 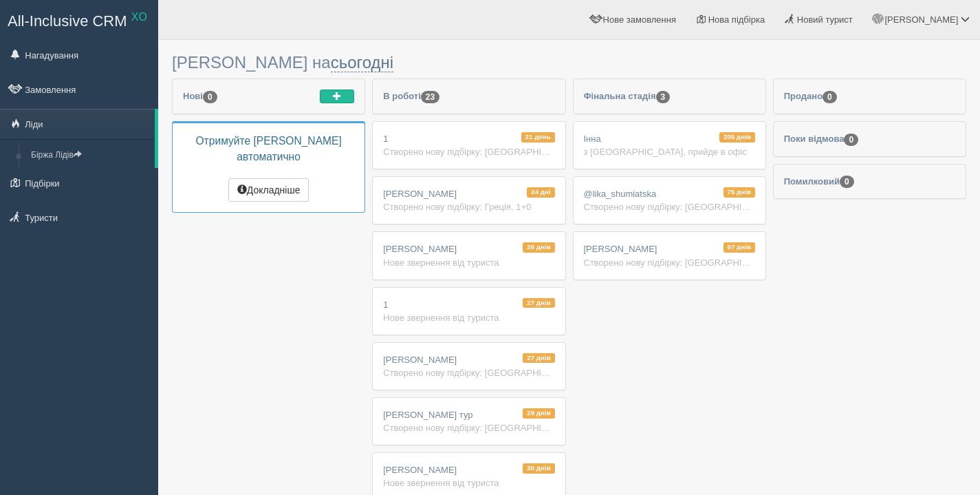 What do you see at coordinates (200, 95) in the screenshot?
I see `span: Нові` at bounding box center [200, 95].